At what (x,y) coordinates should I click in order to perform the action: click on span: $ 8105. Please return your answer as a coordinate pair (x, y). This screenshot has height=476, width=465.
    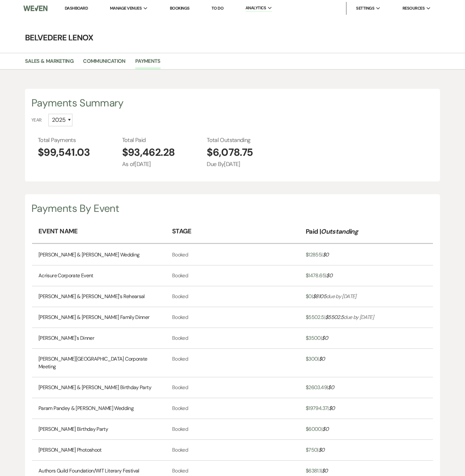
    Looking at the image, I should click on (320, 296).